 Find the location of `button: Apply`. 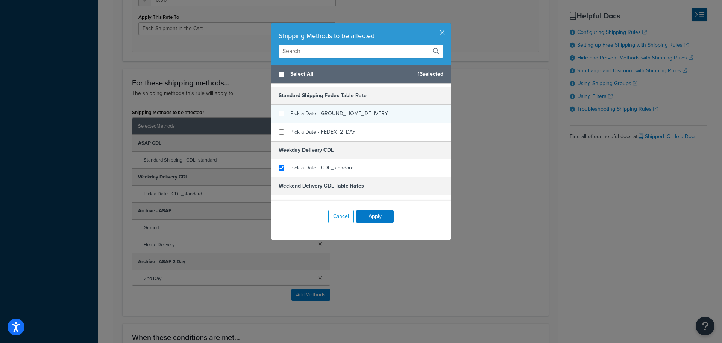

button: Apply is located at coordinates (375, 216).